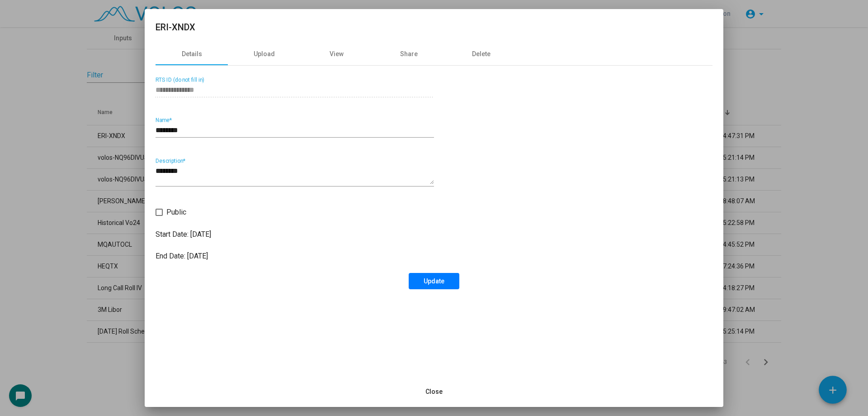 The width and height of the screenshot is (868, 416). Describe the element at coordinates (434, 281) in the screenshot. I see `span: Update` at that location.